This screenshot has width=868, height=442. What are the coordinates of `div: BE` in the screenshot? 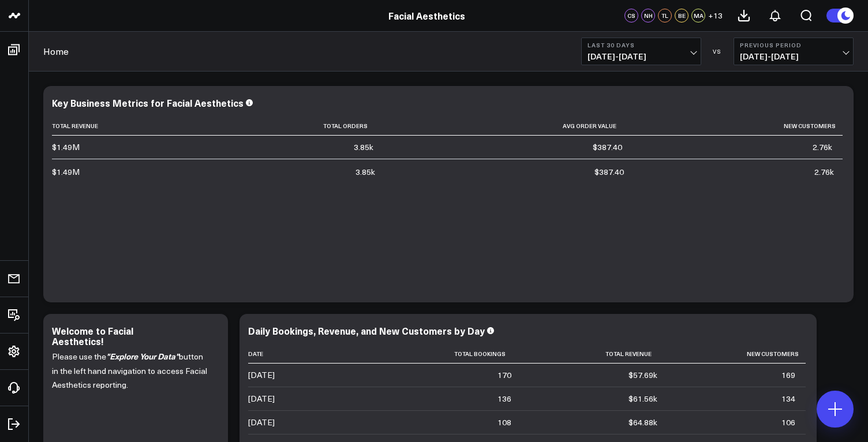 It's located at (681, 16).